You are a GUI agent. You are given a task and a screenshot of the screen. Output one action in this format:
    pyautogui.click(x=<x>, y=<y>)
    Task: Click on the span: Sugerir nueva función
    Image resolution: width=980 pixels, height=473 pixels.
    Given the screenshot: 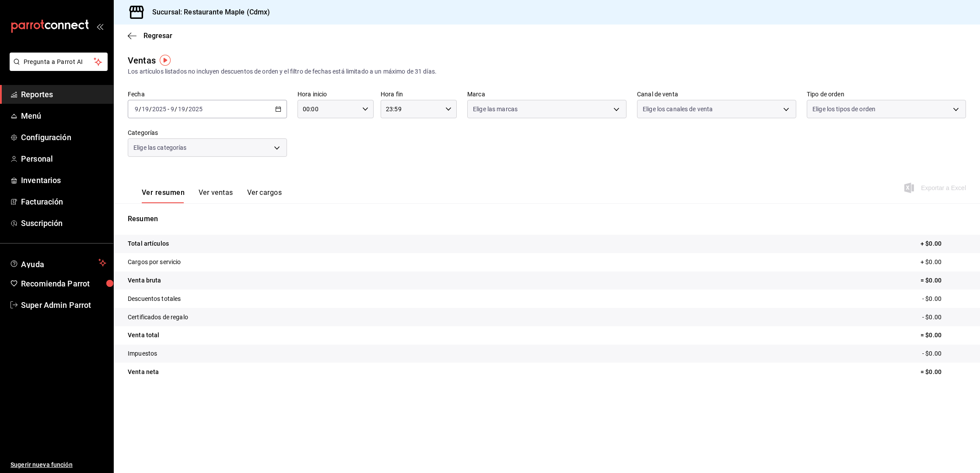 What is the action you would take?
    pyautogui.click(x=58, y=464)
    